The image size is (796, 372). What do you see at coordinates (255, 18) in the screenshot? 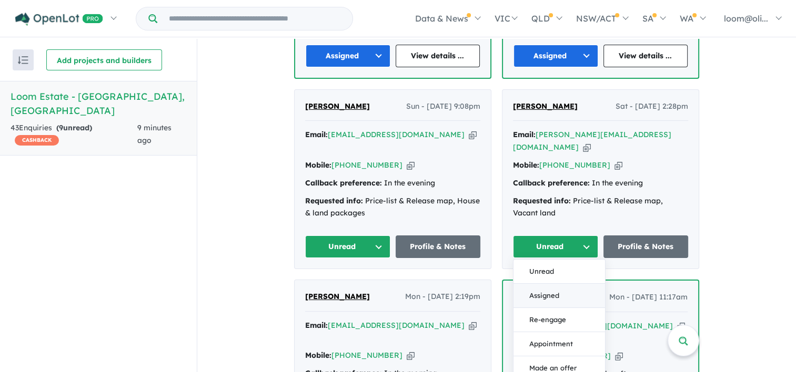
I see `input: Try estate name, suburb, builder or developer` at bounding box center [255, 18].